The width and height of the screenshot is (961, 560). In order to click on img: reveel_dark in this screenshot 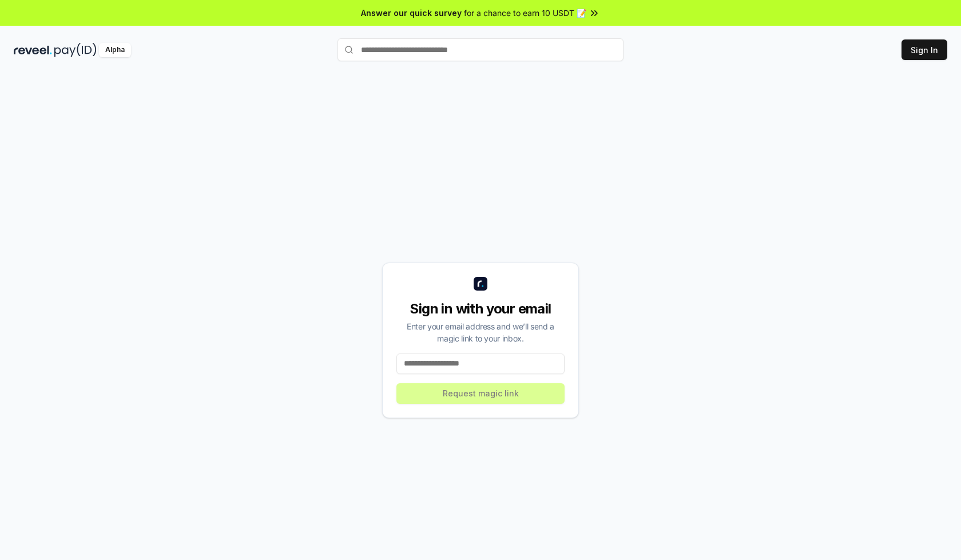, I will do `click(33, 49)`.